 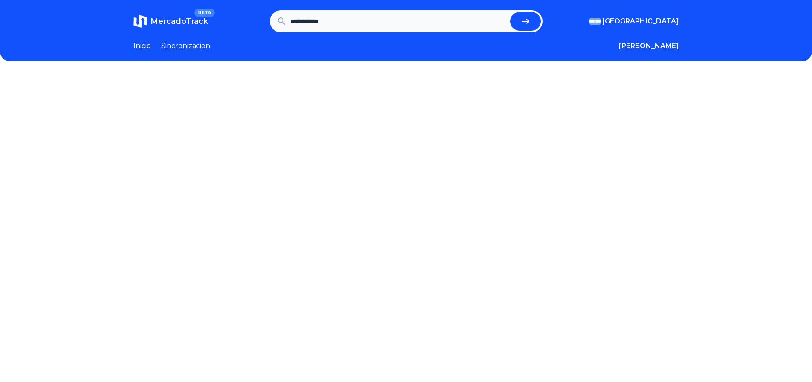 I want to click on img: MercadoTrack, so click(x=140, y=21).